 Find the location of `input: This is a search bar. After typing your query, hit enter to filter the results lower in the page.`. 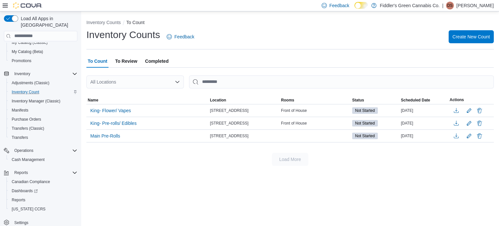

input: This is a search bar. After typing your query, hit enter to filter the results lower in the page. is located at coordinates (341, 82).